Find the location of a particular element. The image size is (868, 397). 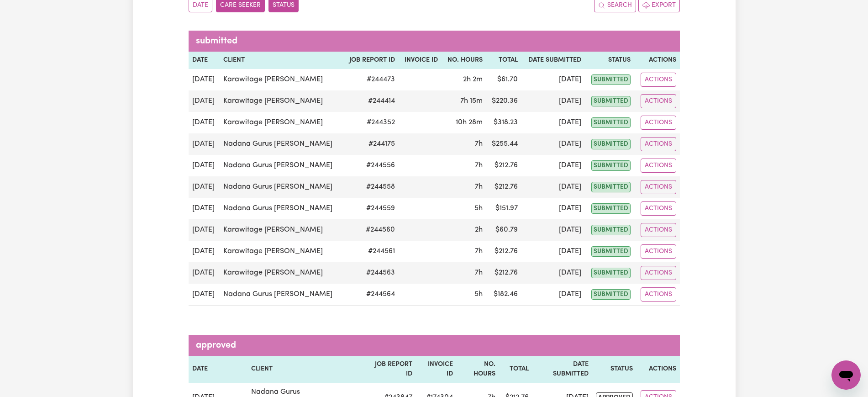

td: # 244473 is located at coordinates (370, 79).